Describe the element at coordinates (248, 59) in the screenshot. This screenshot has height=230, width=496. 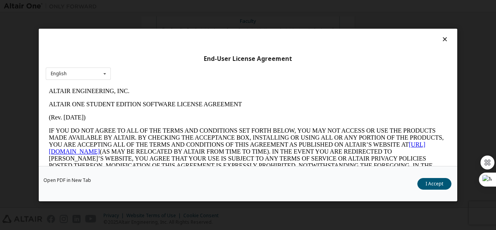
I see `div: End-User License Agreement` at that location.